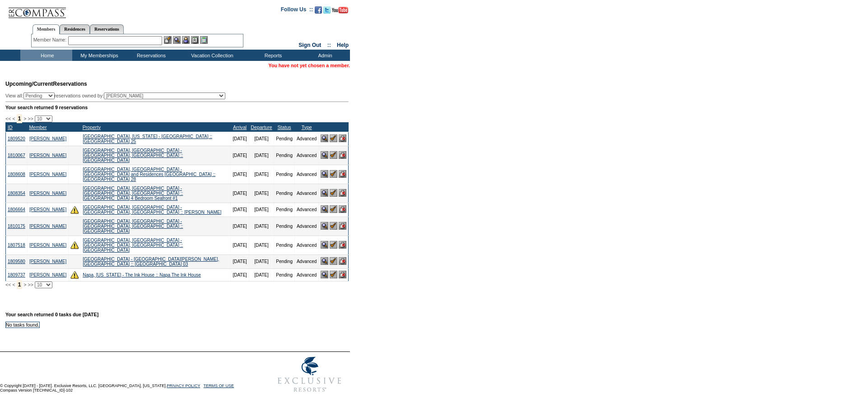  I want to click on a: Reservations, so click(107, 29).